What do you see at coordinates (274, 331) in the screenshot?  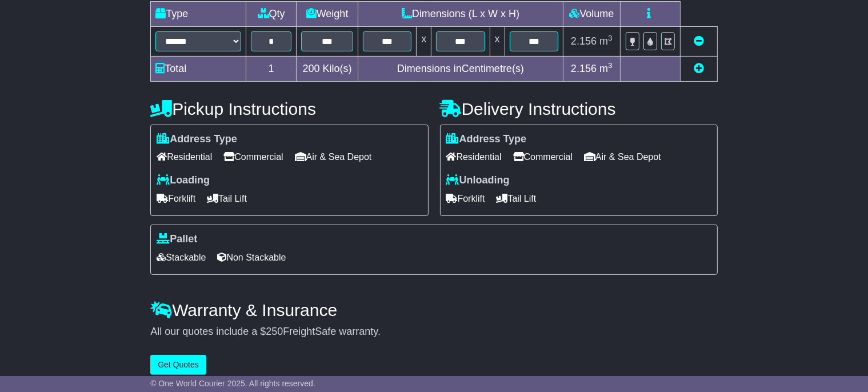 I see `span: 250` at bounding box center [274, 331].